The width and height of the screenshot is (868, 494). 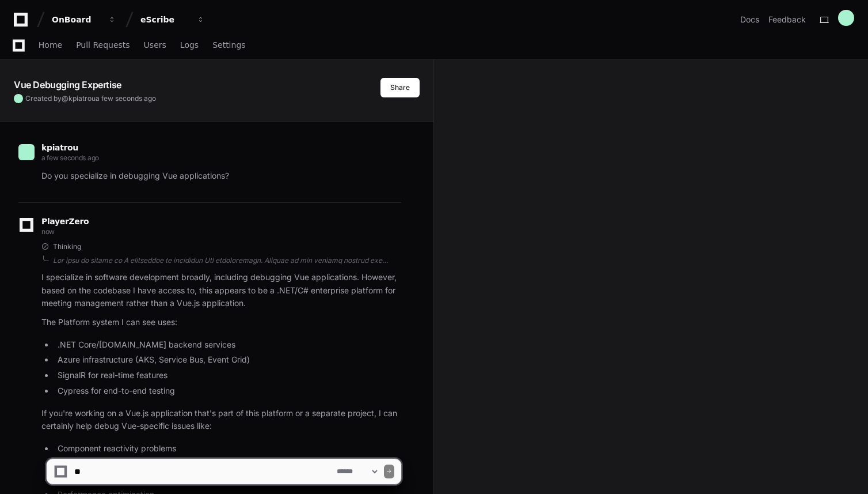 What do you see at coordinates (227, 360) in the screenshot?
I see `li: Azure infrastructure (AKS, Service Bus, Event Grid)` at bounding box center [227, 360].